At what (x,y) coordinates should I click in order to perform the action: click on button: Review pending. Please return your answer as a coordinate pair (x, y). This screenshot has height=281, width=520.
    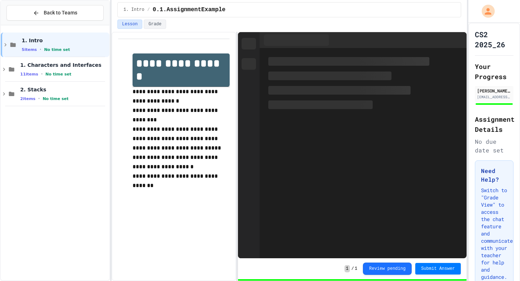
    Looking at the image, I should click on (387, 269).